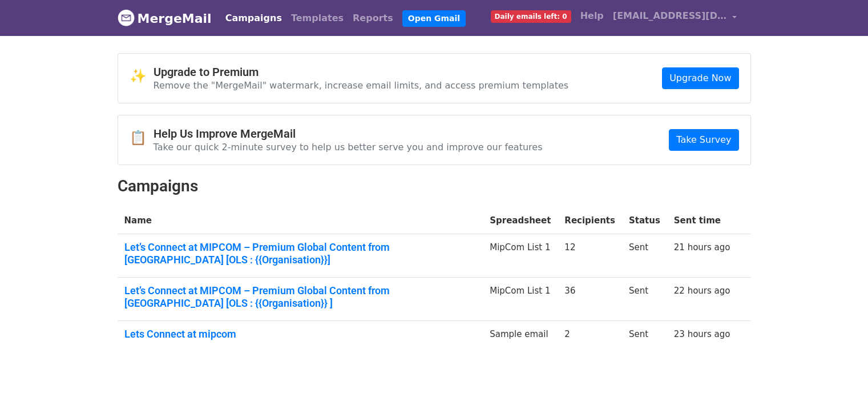 The width and height of the screenshot is (868, 417). What do you see at coordinates (589, 299) in the screenshot?
I see `td: 36` at bounding box center [589, 299].